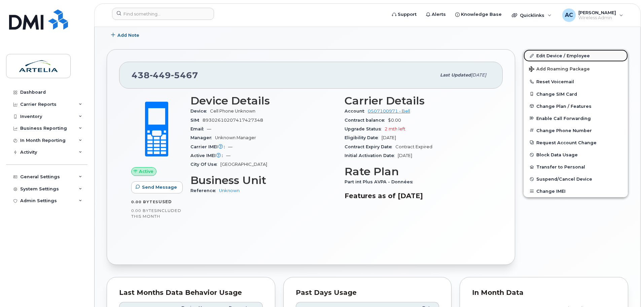 Image resolution: width=644 pixels, height=307 pixels. What do you see at coordinates (563, 118) in the screenshot?
I see `span: Enable Call Forwarding` at bounding box center [563, 118].